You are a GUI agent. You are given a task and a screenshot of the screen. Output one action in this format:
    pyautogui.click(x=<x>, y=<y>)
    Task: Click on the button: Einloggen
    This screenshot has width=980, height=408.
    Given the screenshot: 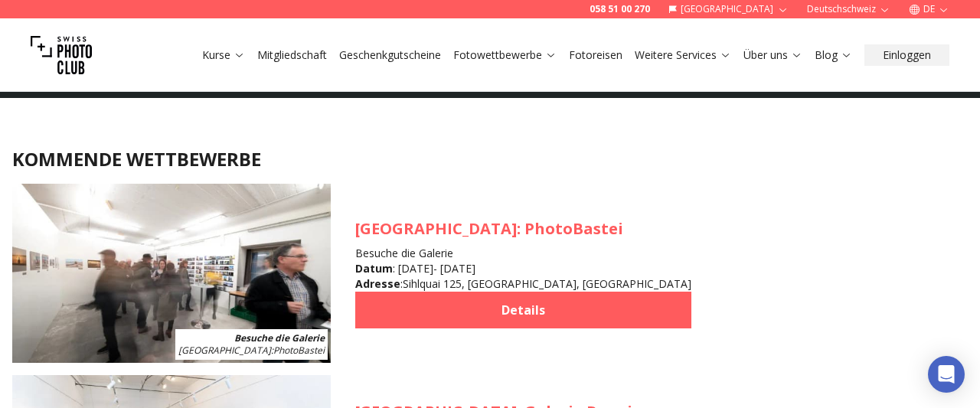 What is the action you would take?
    pyautogui.click(x=906, y=55)
    